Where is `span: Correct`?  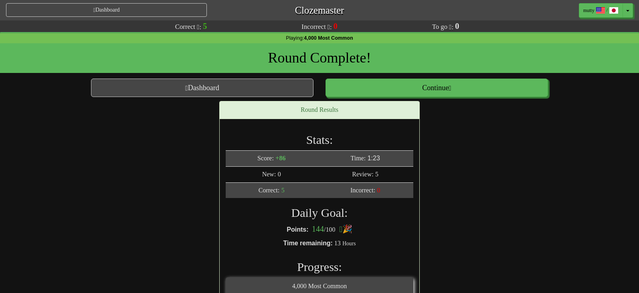 span: Correct is located at coordinates (161, 26).